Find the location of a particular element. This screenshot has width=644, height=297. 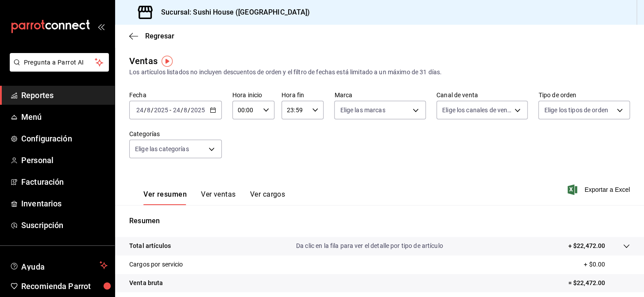

p: Venta bruta is located at coordinates (146, 283).